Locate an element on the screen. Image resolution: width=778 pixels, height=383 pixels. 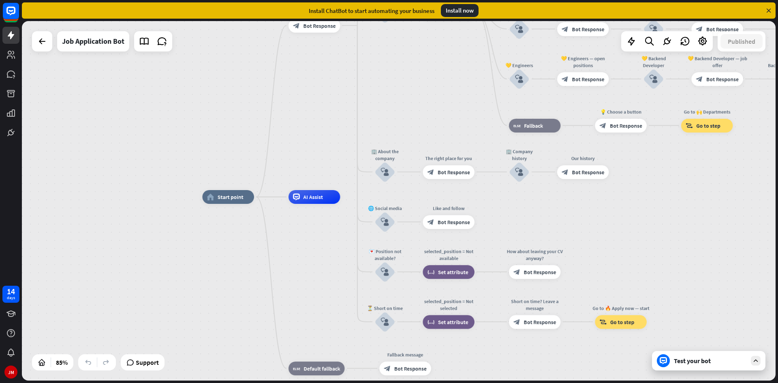
div: How about leaving your CV anyway? is located at coordinates (534, 254).